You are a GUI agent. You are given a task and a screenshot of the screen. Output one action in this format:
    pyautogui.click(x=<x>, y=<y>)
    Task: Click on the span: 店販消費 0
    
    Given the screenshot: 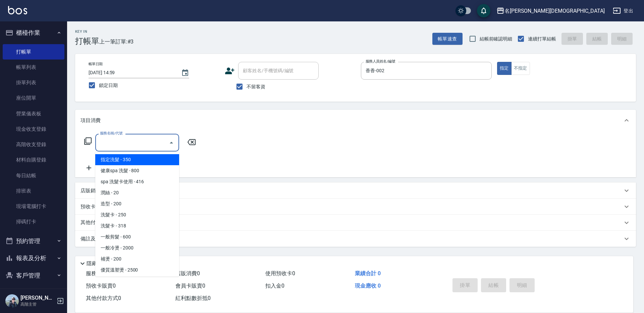 What is the action you would take?
    pyautogui.click(x=188, y=273)
    